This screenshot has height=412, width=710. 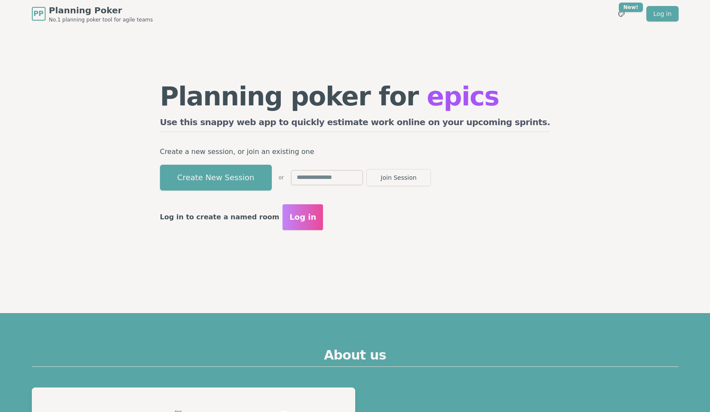 What do you see at coordinates (663, 14) in the screenshot?
I see `a: Log in` at bounding box center [663, 14].